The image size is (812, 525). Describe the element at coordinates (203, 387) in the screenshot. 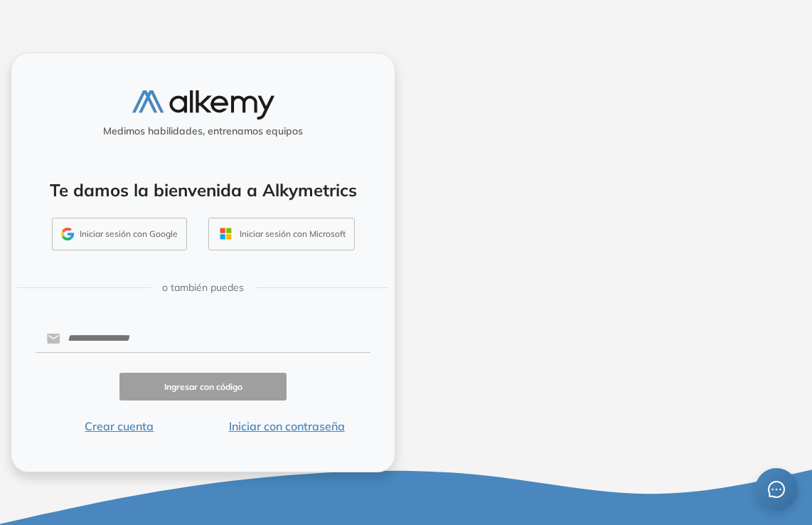

I see `button: Ingresar con código` at that location.